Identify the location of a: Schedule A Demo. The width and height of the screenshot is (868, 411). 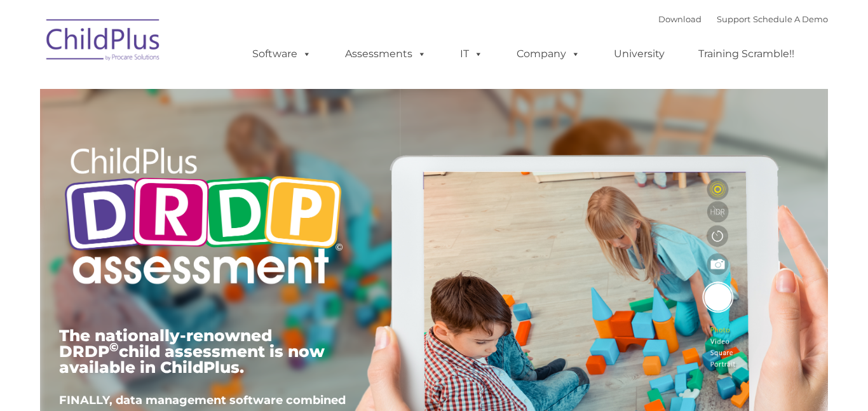
(791, 19).